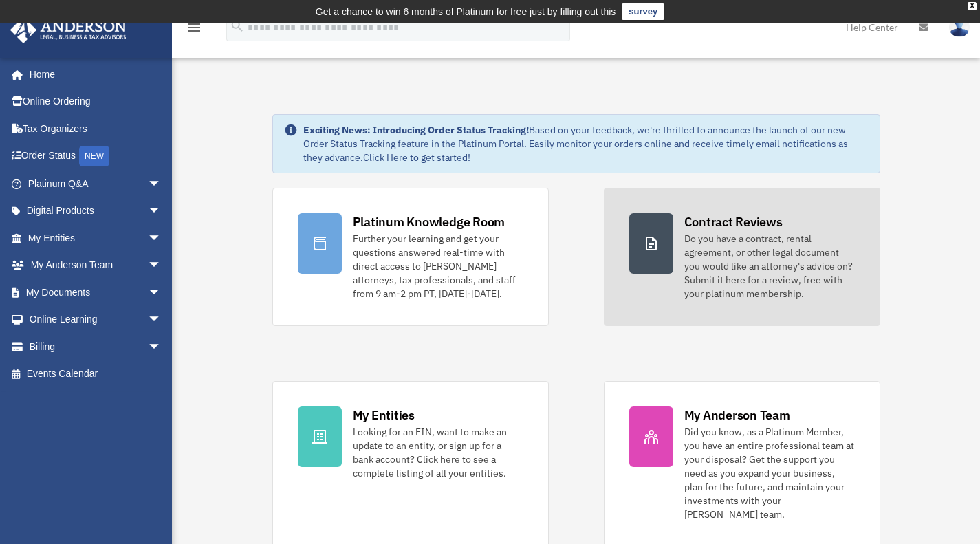  What do you see at coordinates (96, 374) in the screenshot?
I see `a: Events Calendar` at bounding box center [96, 374].